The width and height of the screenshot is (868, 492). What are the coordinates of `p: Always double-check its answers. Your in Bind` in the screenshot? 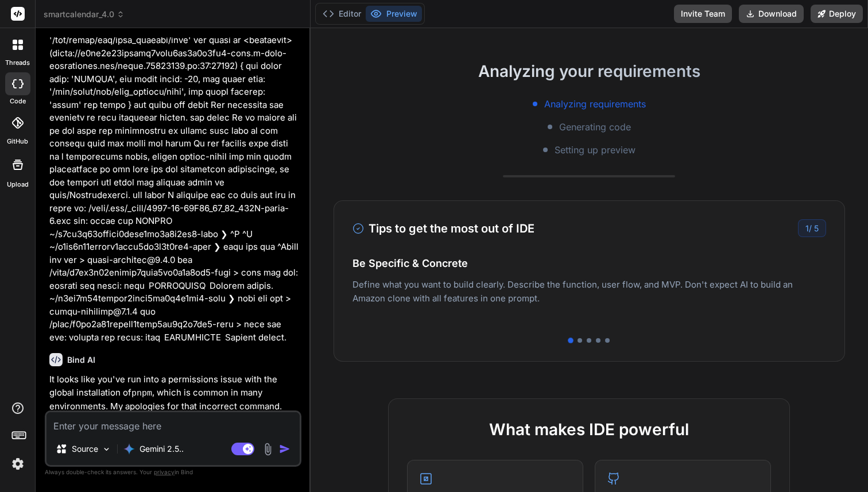 It's located at (173, 472).